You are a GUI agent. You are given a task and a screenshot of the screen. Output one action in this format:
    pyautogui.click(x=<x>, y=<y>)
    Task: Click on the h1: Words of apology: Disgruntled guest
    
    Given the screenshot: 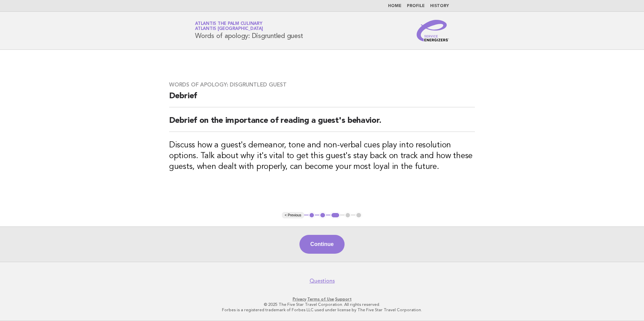 What is the action you would take?
    pyautogui.click(x=249, y=31)
    